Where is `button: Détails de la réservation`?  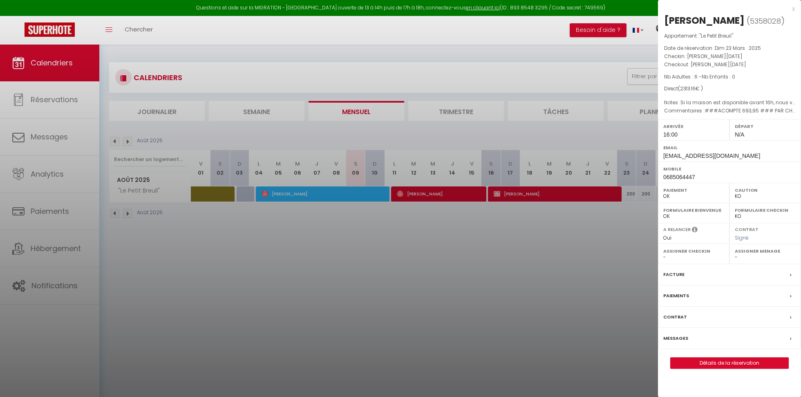 button: Détails de la réservation is located at coordinates (729, 363).